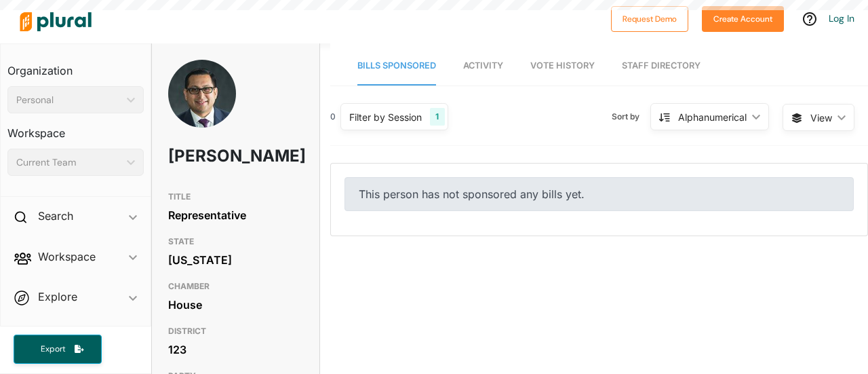 This screenshot has width=868, height=374. I want to click on span: Bills Sponsored, so click(396, 65).